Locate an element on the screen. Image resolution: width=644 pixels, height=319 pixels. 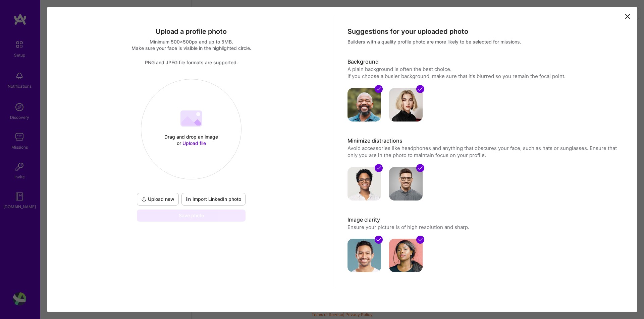
i: icon LinkedInDarkV2 is located at coordinates (189, 199).